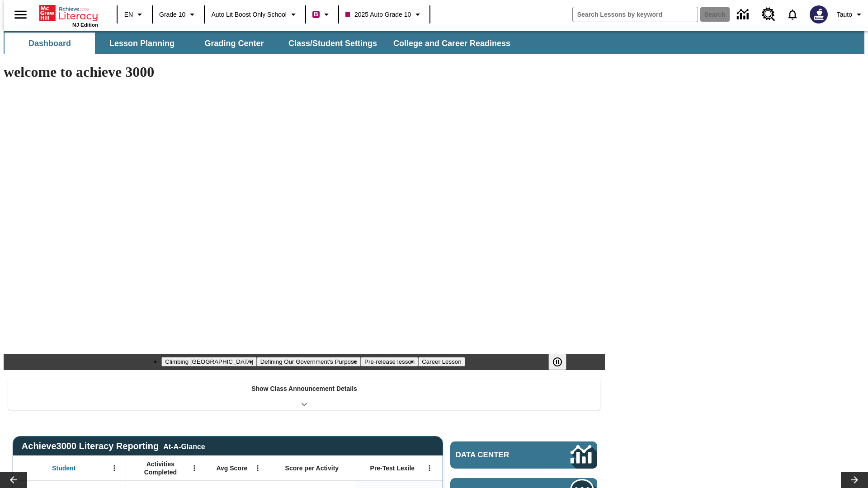 This screenshot has height=488, width=868. I want to click on a: Home, so click(69, 13).